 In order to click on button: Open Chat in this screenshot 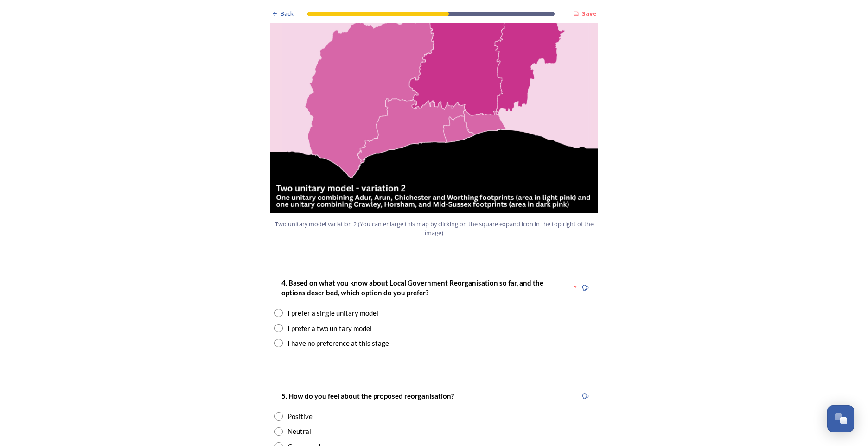, I will do `click(840, 418)`.